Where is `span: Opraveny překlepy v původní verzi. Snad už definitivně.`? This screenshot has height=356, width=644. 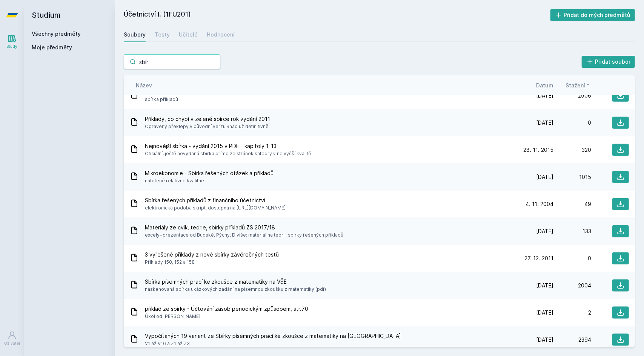
span: Opraveny překlepy v původní verzi. Snad už definitivně. is located at coordinates (208, 126).